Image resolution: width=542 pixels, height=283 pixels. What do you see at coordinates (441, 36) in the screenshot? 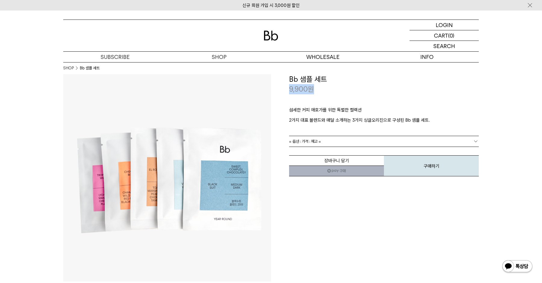
I see `p: CART` at bounding box center [441, 36].